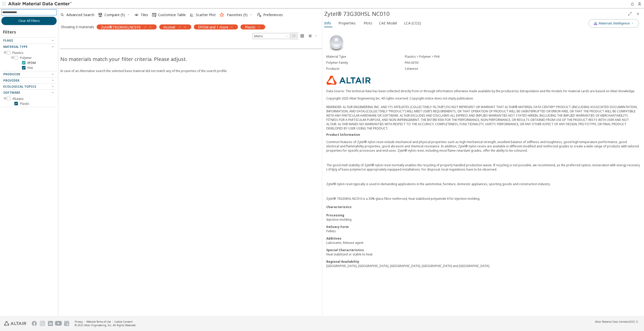  What do you see at coordinates (483, 167) in the screenshot?
I see `p: The good melt stability of Zytel® nylon resin normally enables the recycling of properly handled ...` at bounding box center [483, 167].